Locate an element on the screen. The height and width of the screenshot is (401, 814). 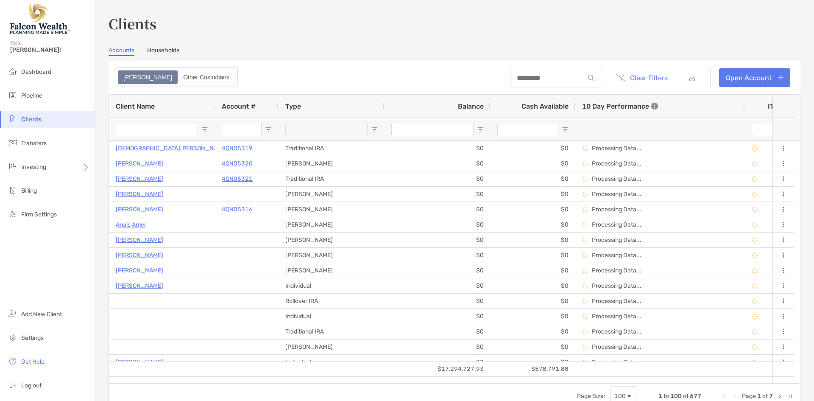
img: dashboard icon is located at coordinates (13, 71).